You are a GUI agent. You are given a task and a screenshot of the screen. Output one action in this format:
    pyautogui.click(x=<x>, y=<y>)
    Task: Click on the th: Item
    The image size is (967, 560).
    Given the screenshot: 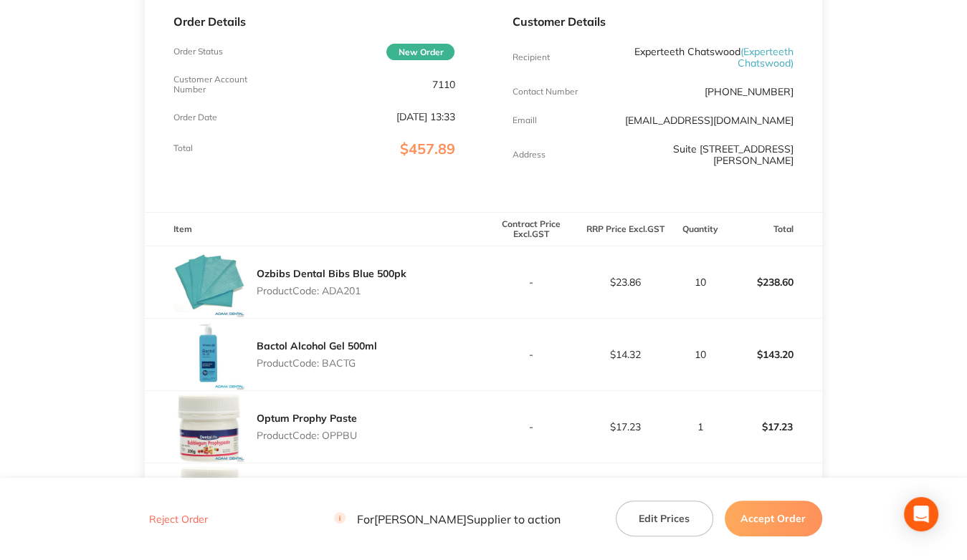 What is the action you would take?
    pyautogui.click(x=314, y=230)
    